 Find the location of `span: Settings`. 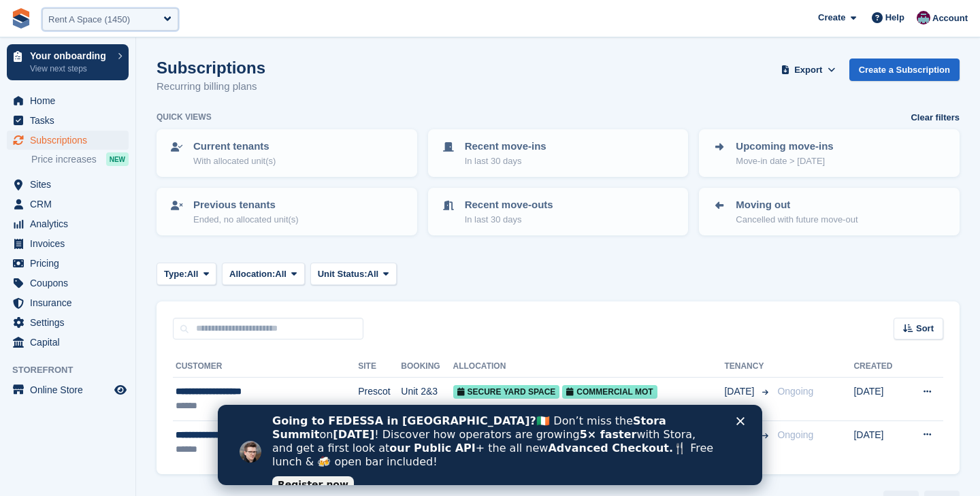

span: Settings is located at coordinates (71, 323).